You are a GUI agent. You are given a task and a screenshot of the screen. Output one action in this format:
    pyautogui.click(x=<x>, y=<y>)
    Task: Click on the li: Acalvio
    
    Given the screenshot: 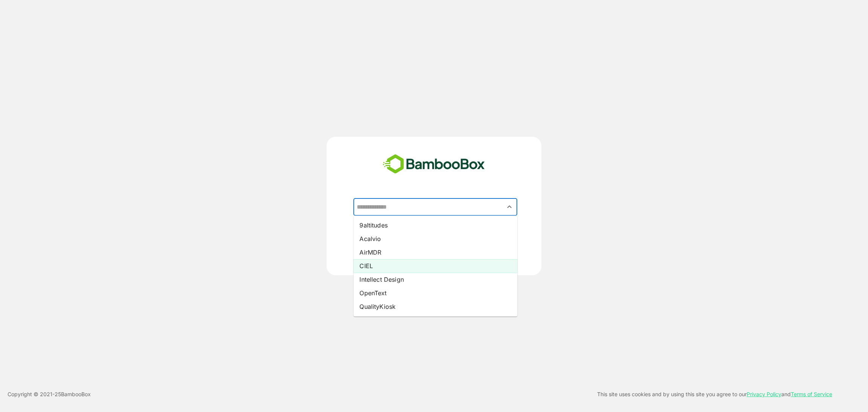 What is the action you would take?
    pyautogui.click(x=435, y=239)
    